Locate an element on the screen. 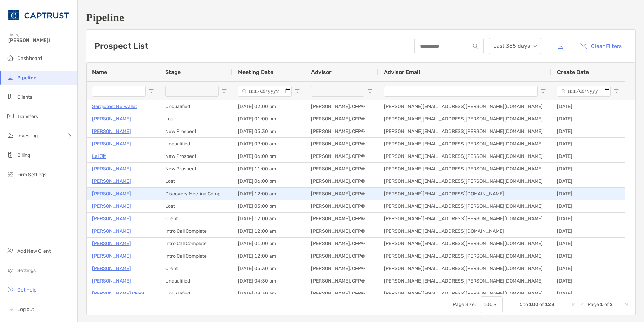  img: CAPTRUST Logo is located at coordinates (38, 15).